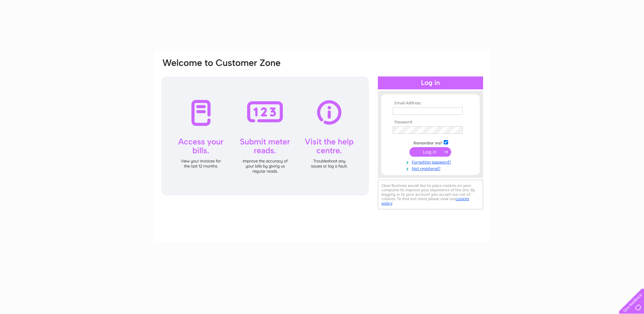 This screenshot has width=644, height=314. Describe the element at coordinates (431, 103) in the screenshot. I see `th: Email Address:` at that location.